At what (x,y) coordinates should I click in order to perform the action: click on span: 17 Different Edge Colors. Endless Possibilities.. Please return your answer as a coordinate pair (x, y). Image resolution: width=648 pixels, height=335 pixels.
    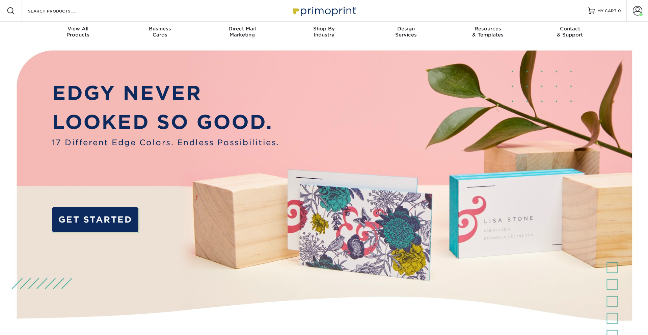
    Looking at the image, I should click on (166, 142).